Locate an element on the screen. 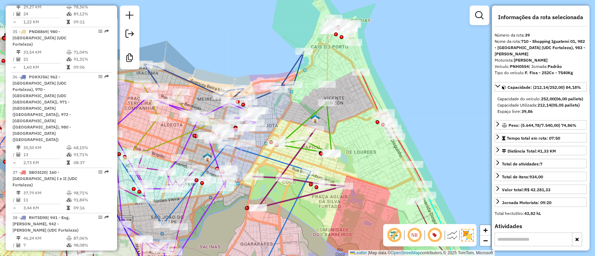  em: Opções is located at coordinates (100, 77).